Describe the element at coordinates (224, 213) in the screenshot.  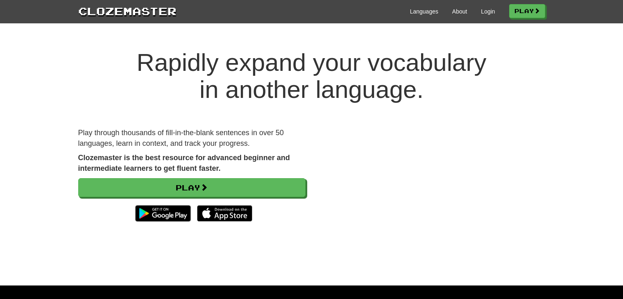
I see `img: Download_on_the_App_Store_Badge_US-UK_135x40-25178aeef6eb6b83b96f5f2d004eda3bffbb37122de64afbaef7...` at that location.